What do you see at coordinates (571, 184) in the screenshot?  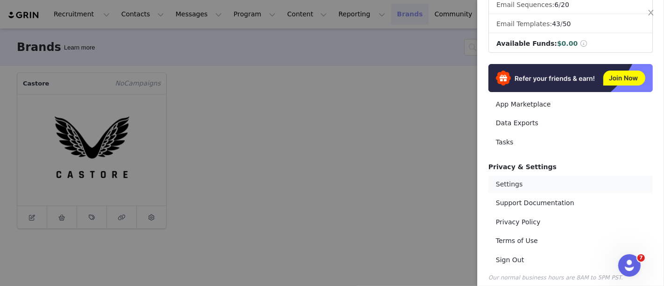 I see `a: Settings` at bounding box center [571, 184].